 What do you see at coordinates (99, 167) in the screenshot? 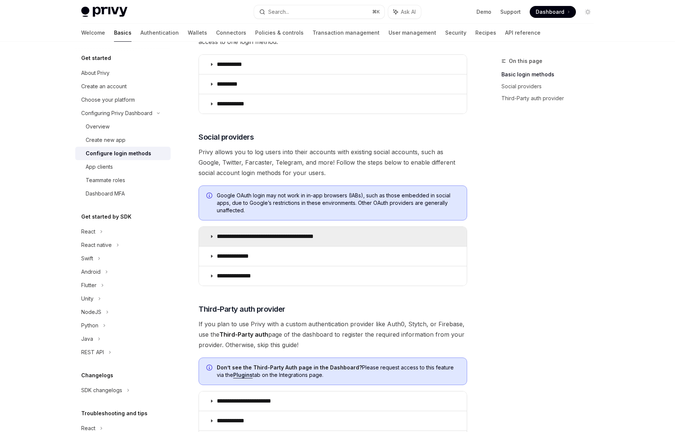
I see `div: App clients` at bounding box center [99, 167].